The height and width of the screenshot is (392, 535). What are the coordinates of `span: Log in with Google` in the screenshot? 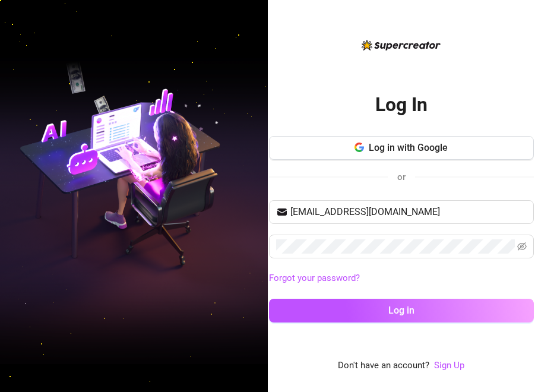 It's located at (408, 147).